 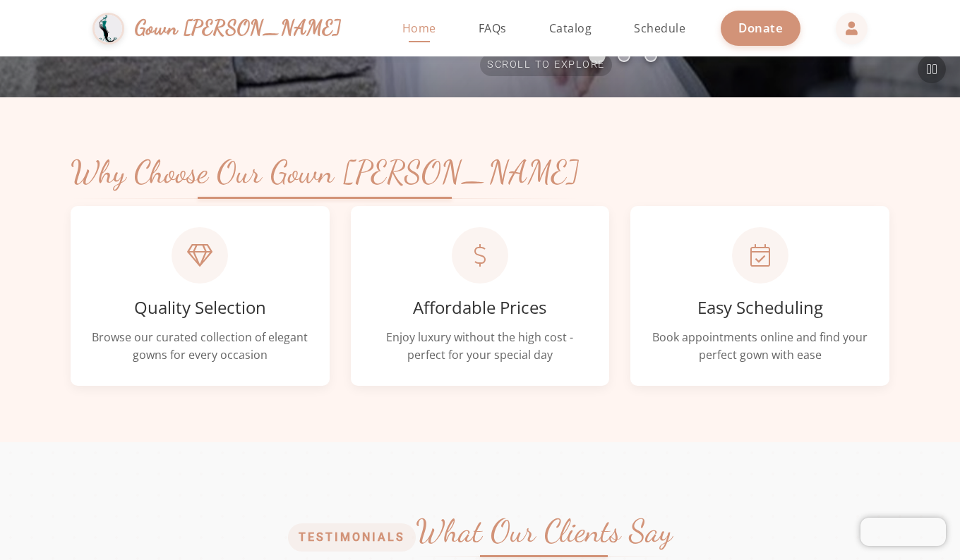 What do you see at coordinates (200, 307) in the screenshot?
I see `h3: Quality Selection` at bounding box center [200, 307].